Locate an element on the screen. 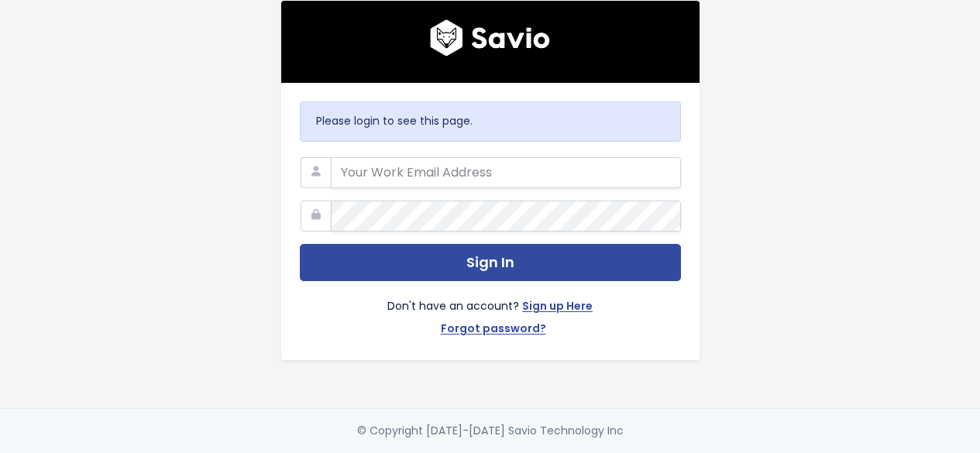 The height and width of the screenshot is (453, 980). div: Don't have an account? is located at coordinates (490, 312).